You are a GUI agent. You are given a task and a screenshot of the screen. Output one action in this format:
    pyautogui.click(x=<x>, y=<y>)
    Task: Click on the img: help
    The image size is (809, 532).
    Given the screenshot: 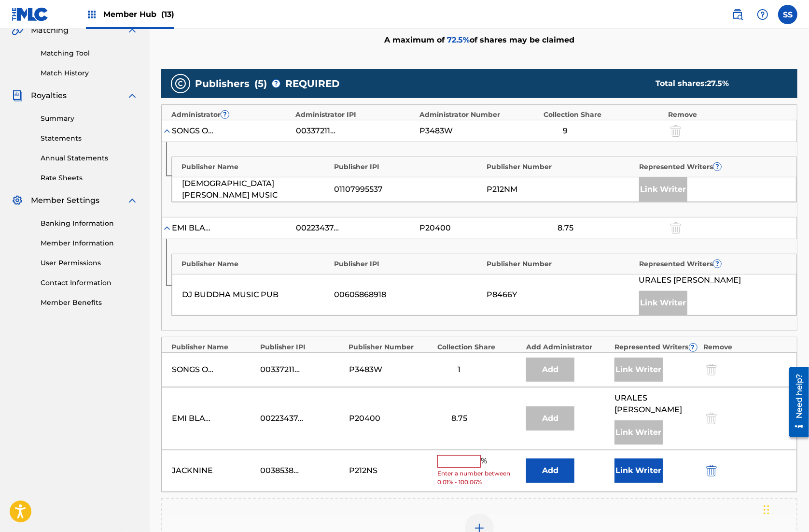 What is the action you would take?
    pyautogui.click(x=763, y=14)
    